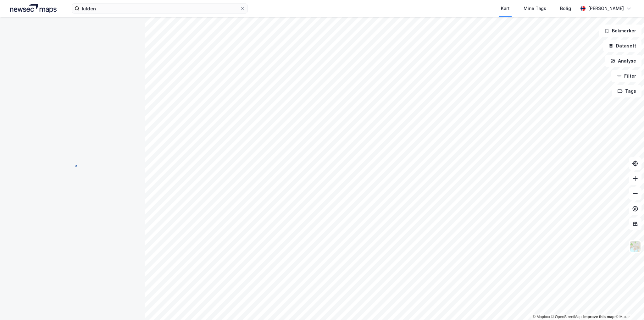  What do you see at coordinates (566, 317) in the screenshot?
I see `a: OpenStreetMap` at bounding box center [566, 317].